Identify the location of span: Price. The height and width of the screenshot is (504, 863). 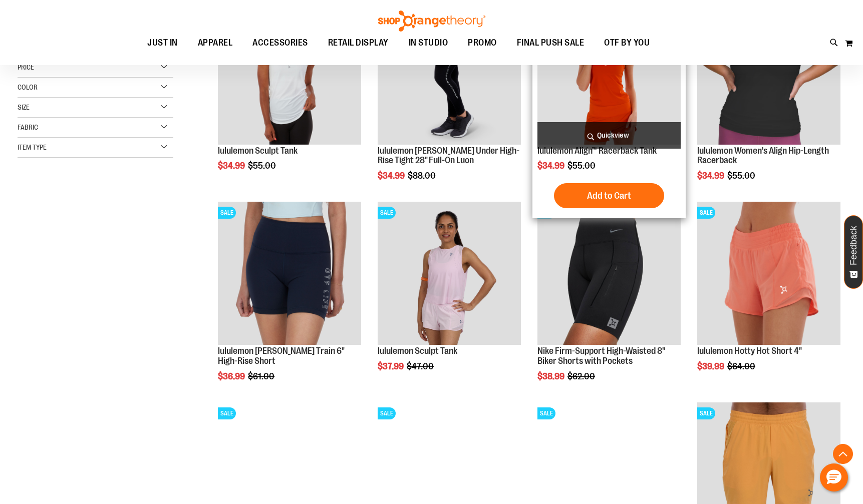
(25, 67).